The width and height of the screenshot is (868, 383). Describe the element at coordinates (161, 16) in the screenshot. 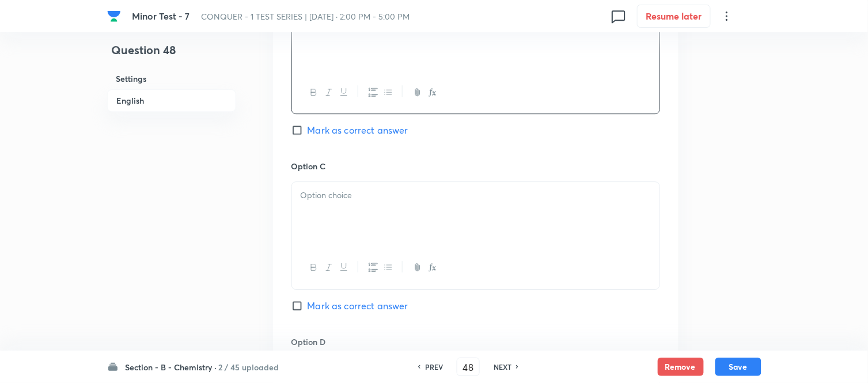

I see `span: Minor Test - 7` at that location.